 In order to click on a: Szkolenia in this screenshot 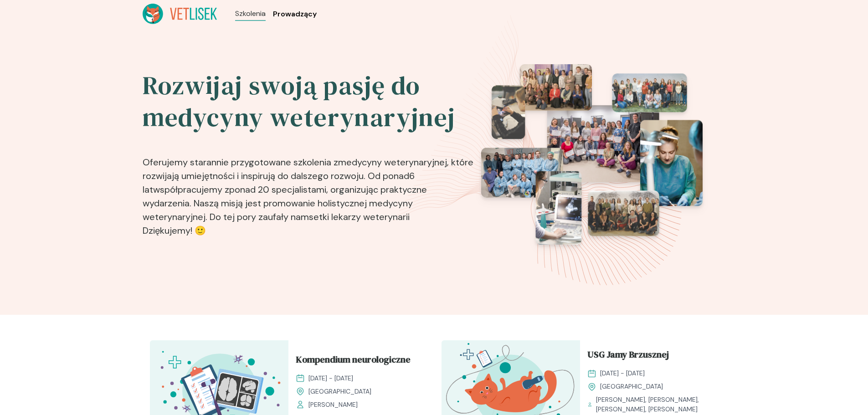, I will do `click(250, 14)`.